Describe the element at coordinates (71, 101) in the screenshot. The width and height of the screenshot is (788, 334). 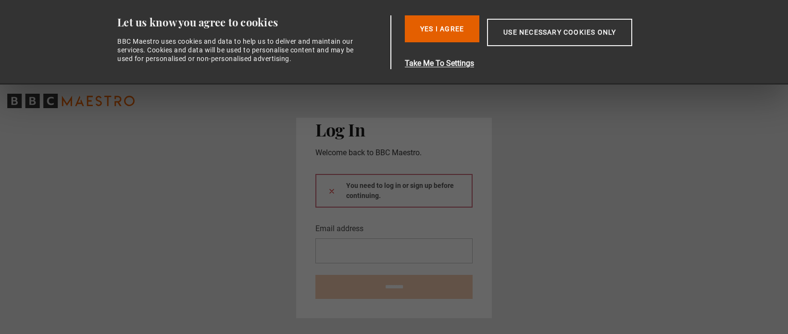
I see `svg: BBC Maestro` at that location.